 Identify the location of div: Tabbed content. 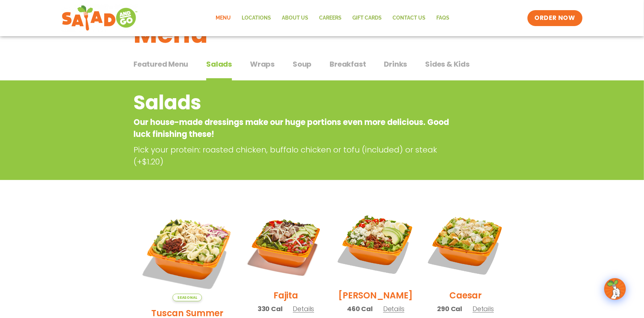
(322, 68).